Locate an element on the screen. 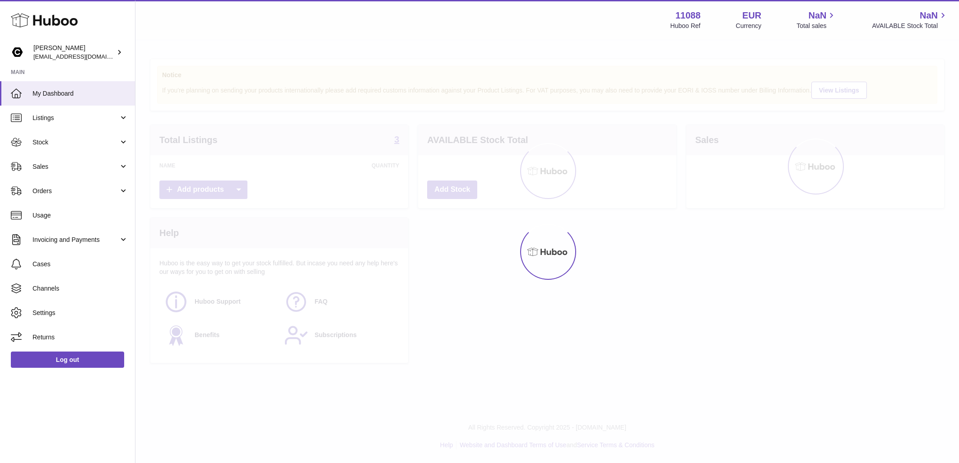 The height and width of the screenshot is (463, 959). div: Huboo Ref is located at coordinates (686, 26).